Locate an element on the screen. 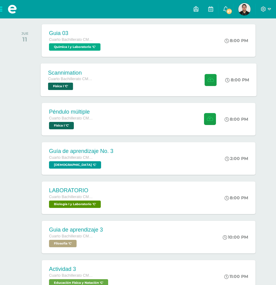 This screenshot has width=276, height=285. div: LABORATORIO is located at coordinates (76, 190).